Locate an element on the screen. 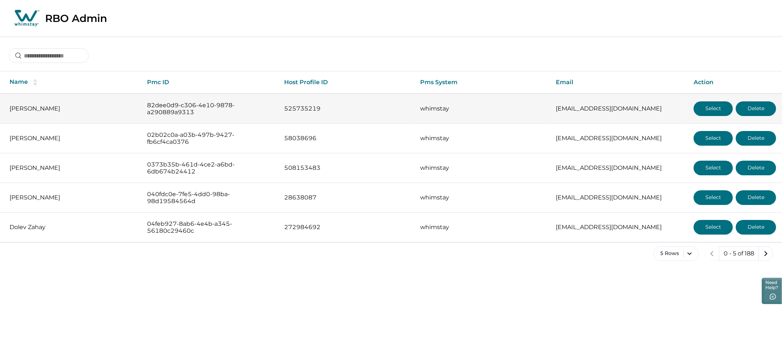  p: 040fdc0e-7fe5-4dd0-98ba-98d19584564d is located at coordinates (209, 198).